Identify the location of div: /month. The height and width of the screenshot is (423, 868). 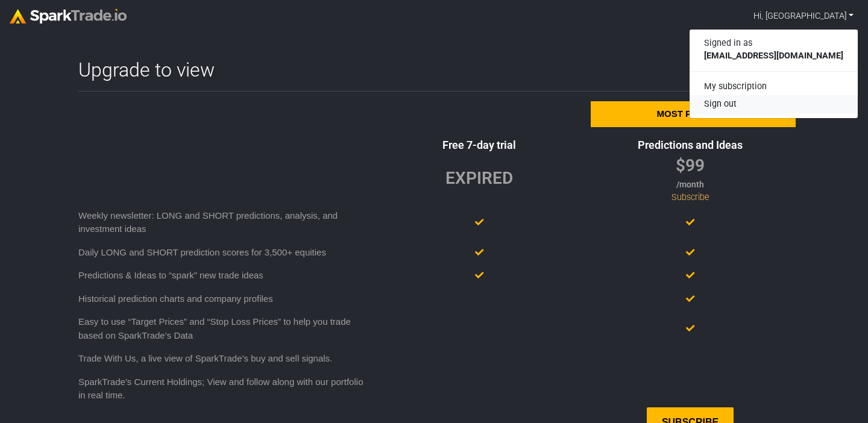
(690, 184).